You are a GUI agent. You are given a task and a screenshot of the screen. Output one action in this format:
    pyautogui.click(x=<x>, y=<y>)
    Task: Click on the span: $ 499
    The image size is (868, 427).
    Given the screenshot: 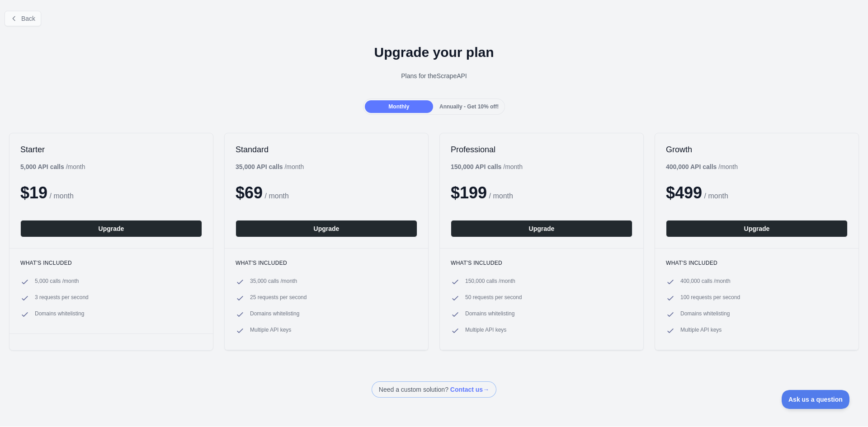 What is the action you would take?
    pyautogui.click(x=684, y=192)
    